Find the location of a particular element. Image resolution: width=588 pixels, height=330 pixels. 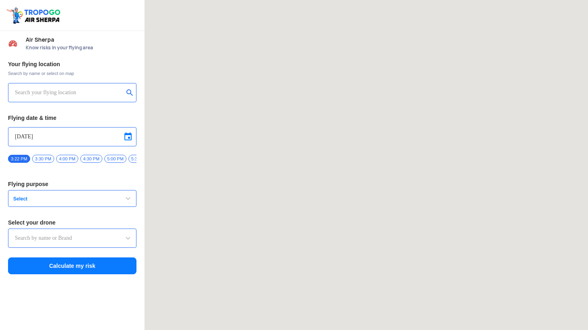

input: Search your flying location is located at coordinates (69, 93).